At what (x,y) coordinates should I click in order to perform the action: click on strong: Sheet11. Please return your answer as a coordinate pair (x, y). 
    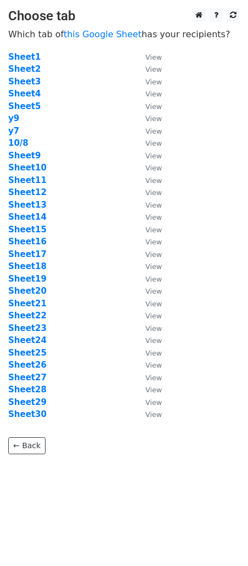
    Looking at the image, I should click on (27, 180).